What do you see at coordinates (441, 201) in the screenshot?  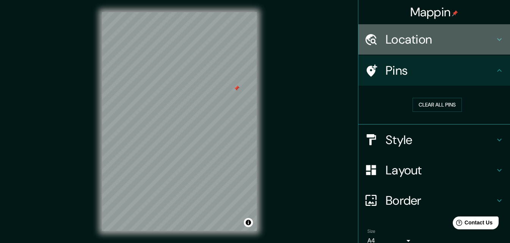 I see `h4: Border` at bounding box center [441, 201].